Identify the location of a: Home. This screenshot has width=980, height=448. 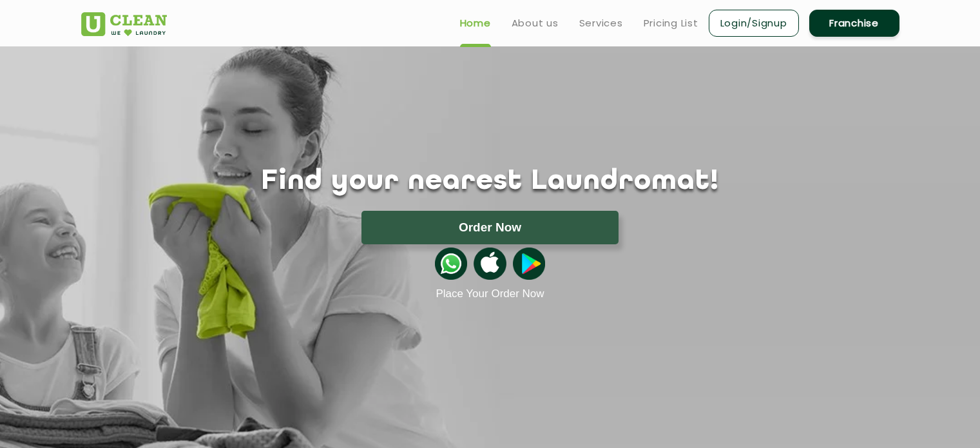
(476, 23).